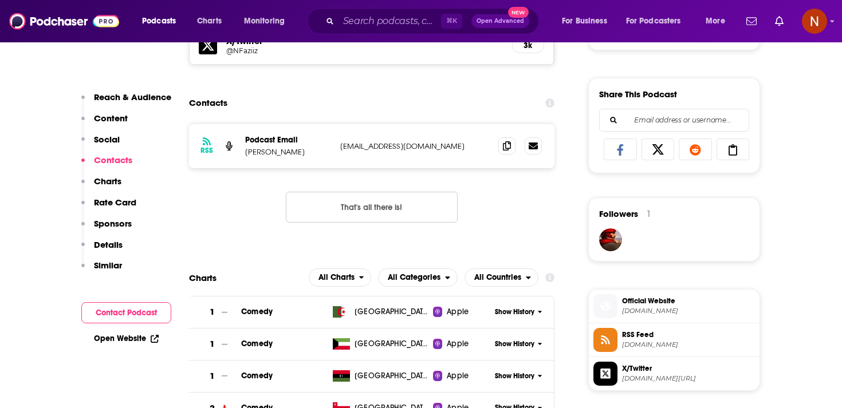  What do you see at coordinates (638, 94) in the screenshot?
I see `h3: Share This Podcast` at bounding box center [638, 94].